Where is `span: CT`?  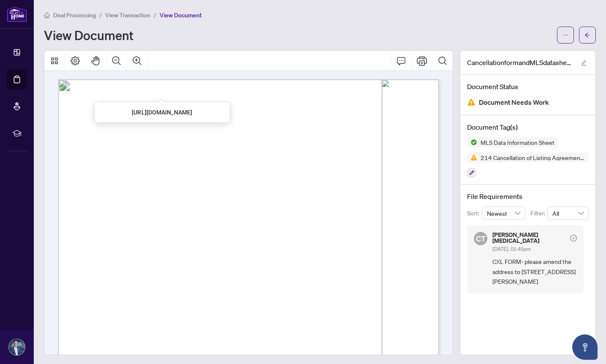 span: CT is located at coordinates (481, 239).